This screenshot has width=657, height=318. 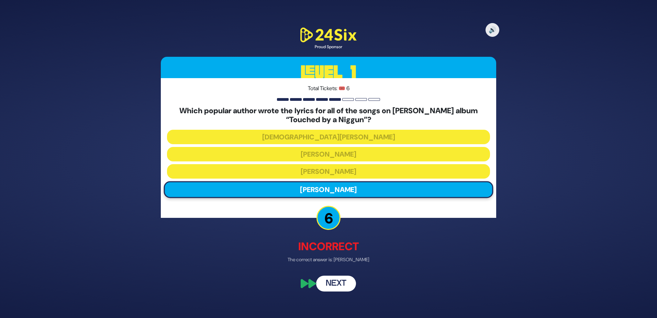 What do you see at coordinates (329, 246) in the screenshot?
I see `p: Incorrect` at bounding box center [329, 246].